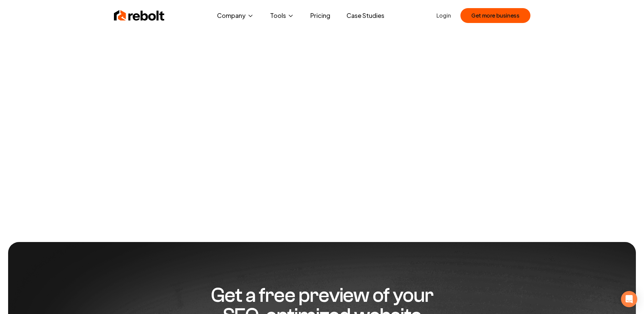  I want to click on button: Company, so click(235, 15).